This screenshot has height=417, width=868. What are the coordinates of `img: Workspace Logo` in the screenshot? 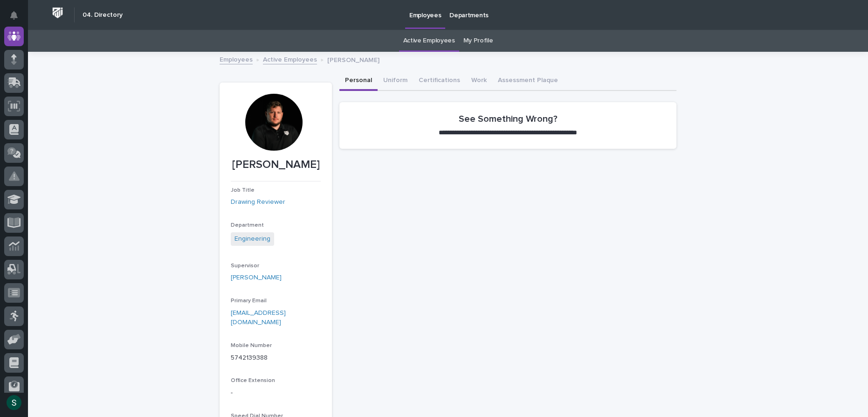 It's located at (57, 13).